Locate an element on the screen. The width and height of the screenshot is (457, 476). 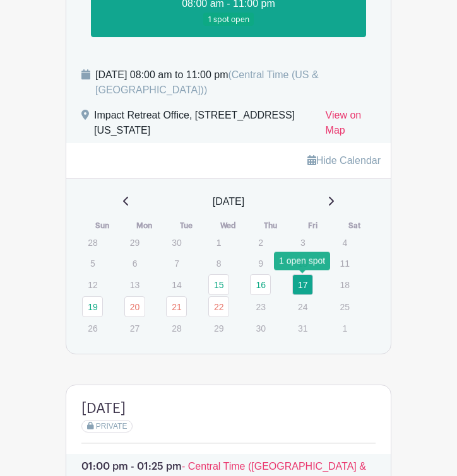
p: 8 is located at coordinates (218, 263).